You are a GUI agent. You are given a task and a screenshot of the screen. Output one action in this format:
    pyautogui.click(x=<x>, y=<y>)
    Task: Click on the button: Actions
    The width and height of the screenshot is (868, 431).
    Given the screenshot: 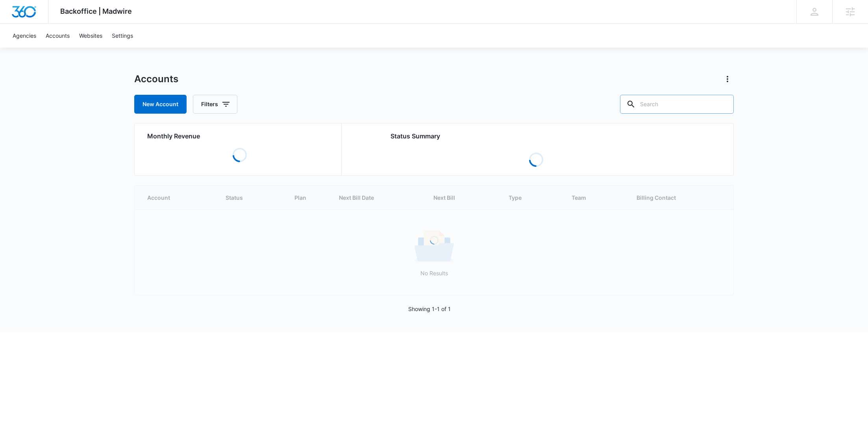 What is the action you would take?
    pyautogui.click(x=727, y=79)
    